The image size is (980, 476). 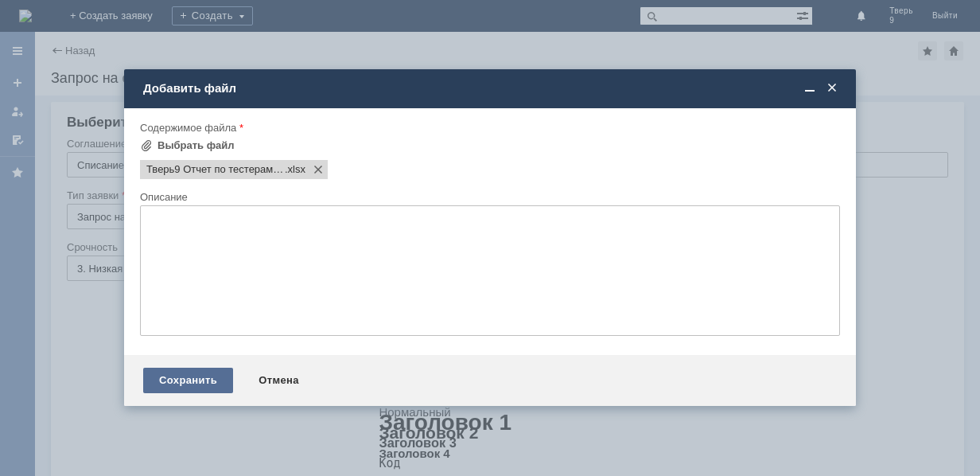 What do you see at coordinates (810, 88) in the screenshot?
I see `span: Свернуть (Ctrl + M)` at bounding box center [810, 88].